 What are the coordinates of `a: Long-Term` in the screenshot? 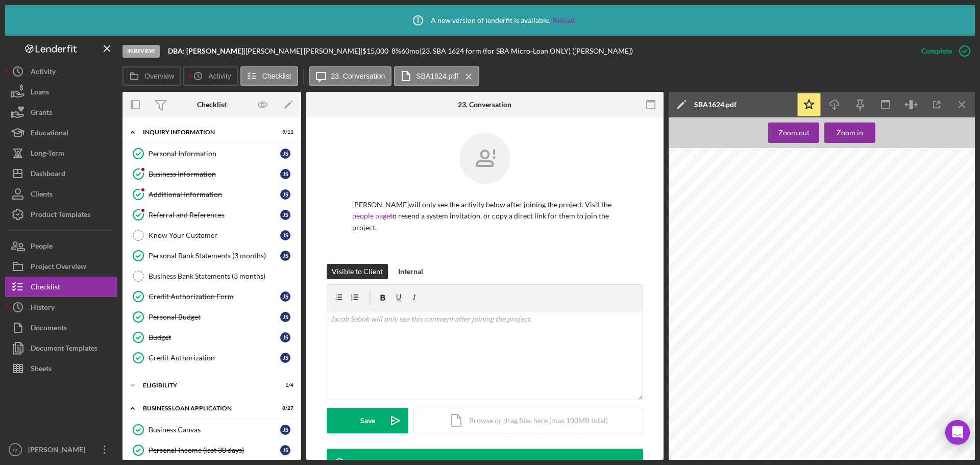 It's located at (61, 153).